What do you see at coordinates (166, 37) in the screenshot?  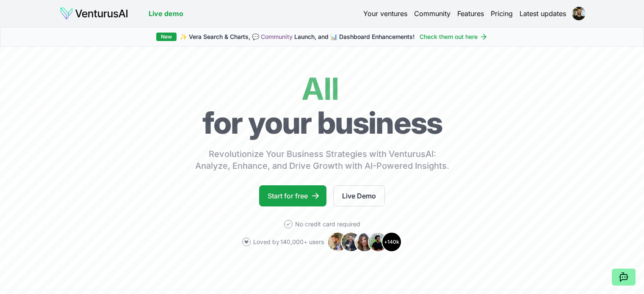 I see `div: New` at bounding box center [166, 37].